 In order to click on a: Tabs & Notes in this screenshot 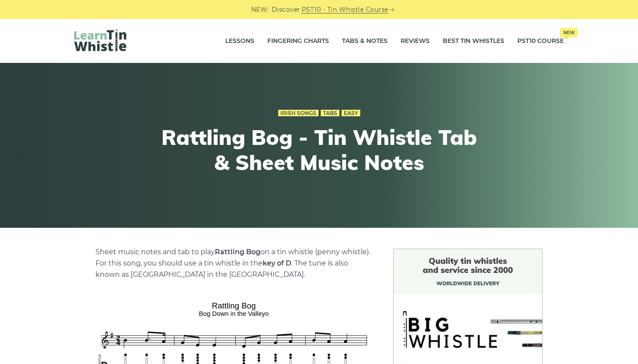, I will do `click(364, 41)`.